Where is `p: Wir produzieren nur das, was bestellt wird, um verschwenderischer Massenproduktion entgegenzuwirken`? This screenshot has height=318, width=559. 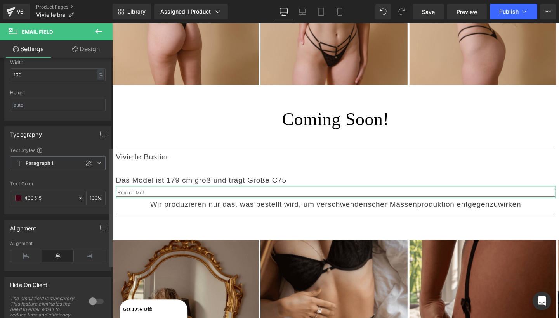
p: Wir produzieren nur das, was bestellt wird, um verschwenderischer Massenproduktion entgegenzuwirken is located at coordinates (235, 190).